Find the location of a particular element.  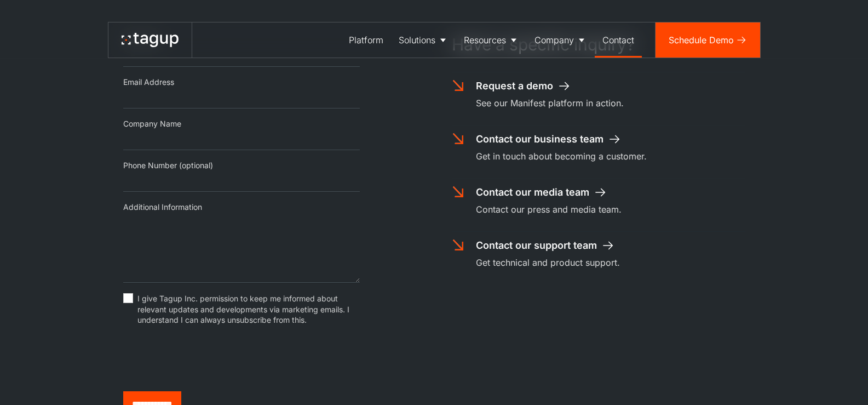

a: Contact our business team is located at coordinates (549, 139).